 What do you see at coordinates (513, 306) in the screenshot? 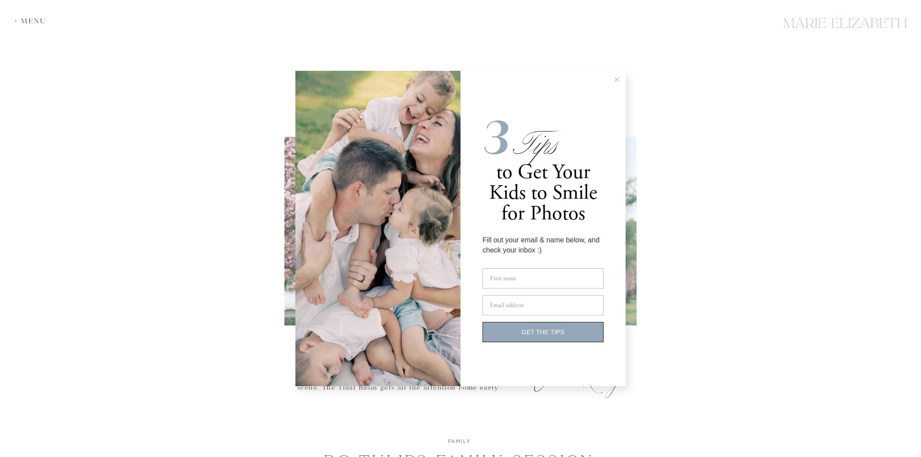
I see `span: l address` at bounding box center [513, 306].